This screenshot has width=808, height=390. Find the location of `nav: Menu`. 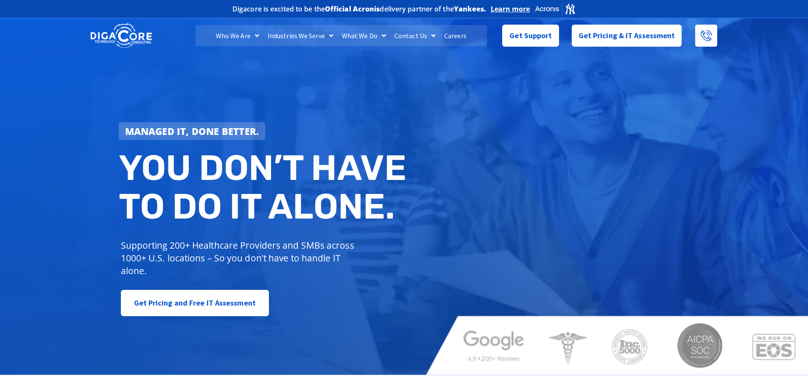

nav: Menu is located at coordinates (341, 36).